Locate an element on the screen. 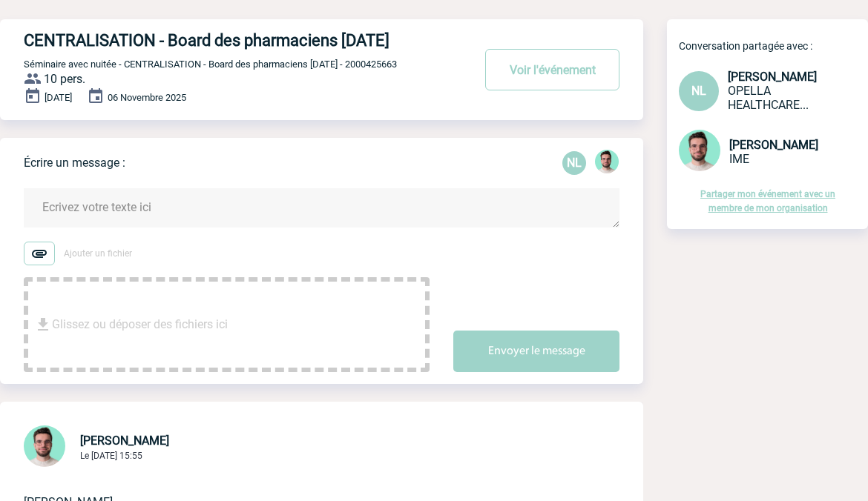 Image resolution: width=868 pixels, height=501 pixels. button: Envoyer le message is located at coordinates (537, 351).